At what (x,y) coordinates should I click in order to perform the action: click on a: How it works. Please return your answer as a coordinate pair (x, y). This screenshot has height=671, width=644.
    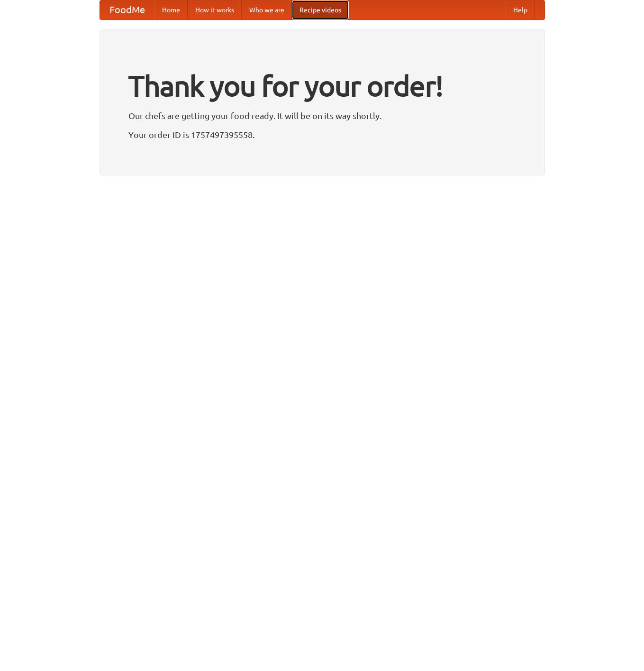
    Looking at the image, I should click on (214, 10).